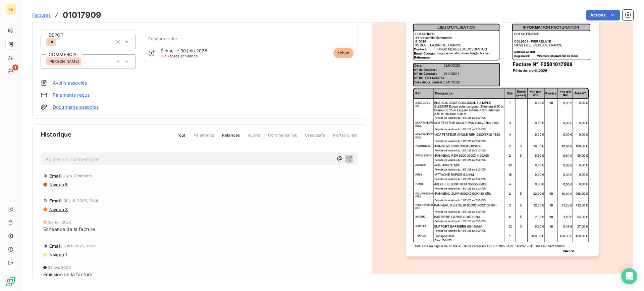  I want to click on span: Émission de la facture, so click(68, 274).